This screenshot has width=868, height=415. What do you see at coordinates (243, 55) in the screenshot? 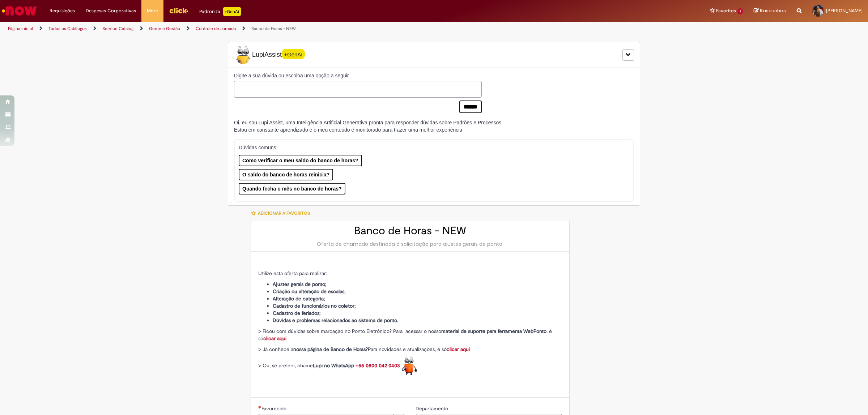
I see `img: Lupi` at bounding box center [243, 55].